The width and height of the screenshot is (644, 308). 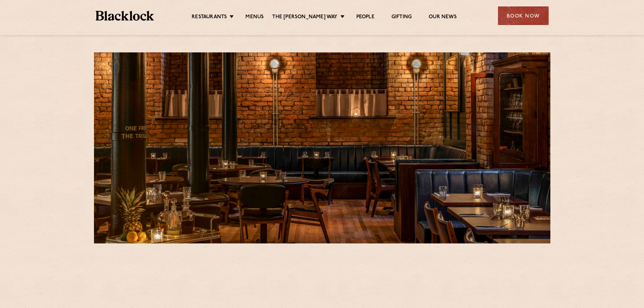 What do you see at coordinates (442, 17) in the screenshot?
I see `a: Our News` at bounding box center [442, 17].